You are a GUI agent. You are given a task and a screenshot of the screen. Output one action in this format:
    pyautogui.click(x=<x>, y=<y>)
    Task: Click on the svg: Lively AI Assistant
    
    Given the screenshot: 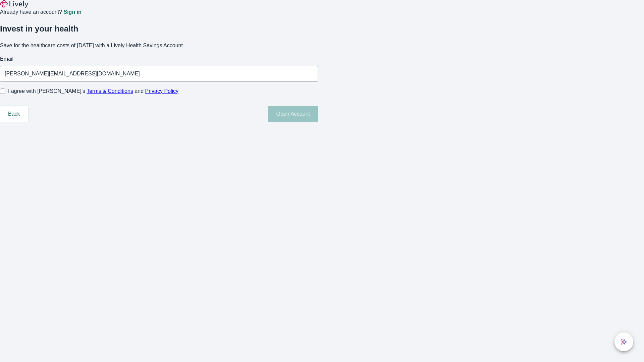 What is the action you would take?
    pyautogui.click(x=624, y=342)
    